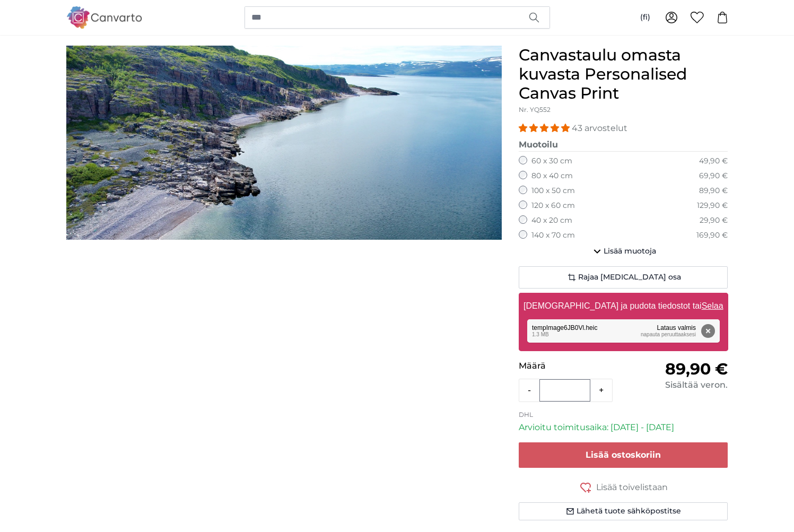 This screenshot has width=794, height=532. Describe the element at coordinates (571, 366) in the screenshot. I see `p: Määrä` at that location.